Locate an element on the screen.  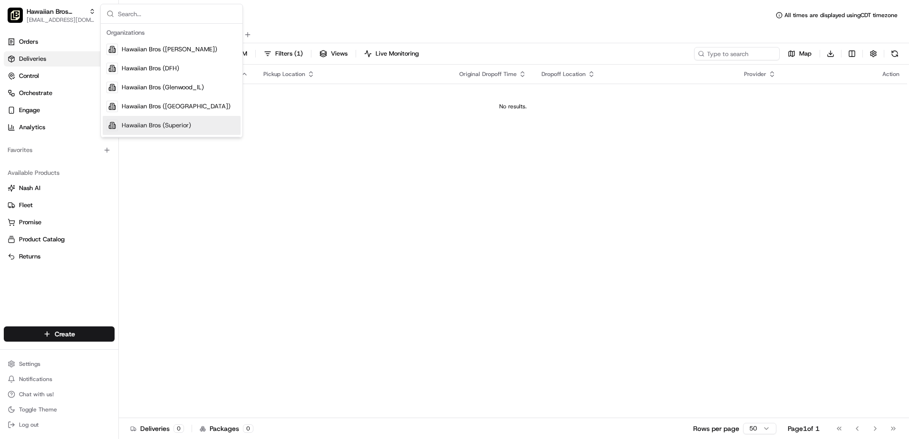
span: Hawaiian Bros (DFH) is located at coordinates (150, 68).